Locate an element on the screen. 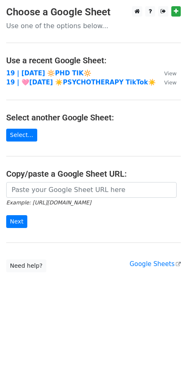  p: Use one of the options below... is located at coordinates (93, 26).